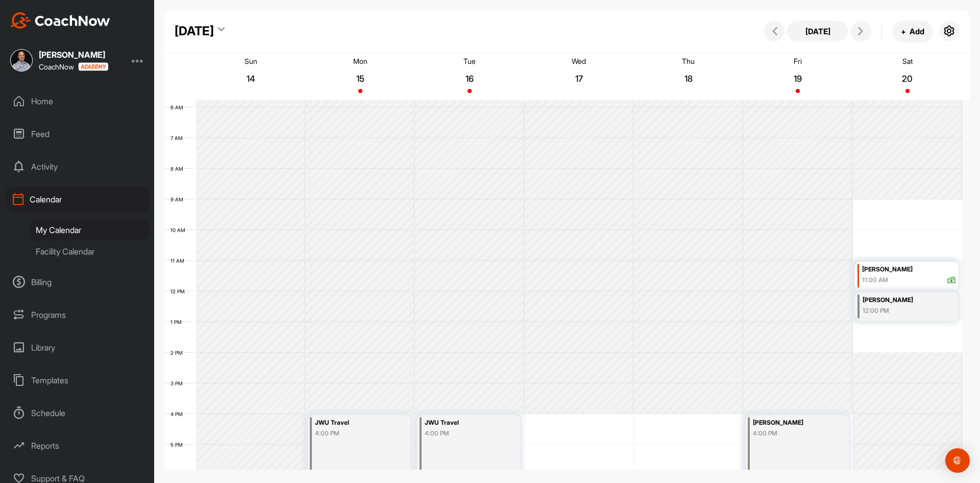 The height and width of the screenshot is (483, 980). I want to click on p: 18, so click(689, 78).